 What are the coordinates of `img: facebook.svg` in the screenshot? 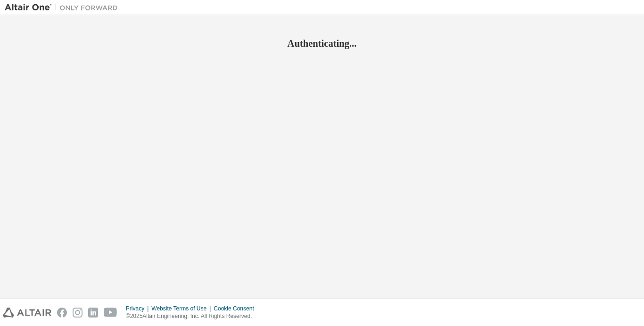 It's located at (62, 312).